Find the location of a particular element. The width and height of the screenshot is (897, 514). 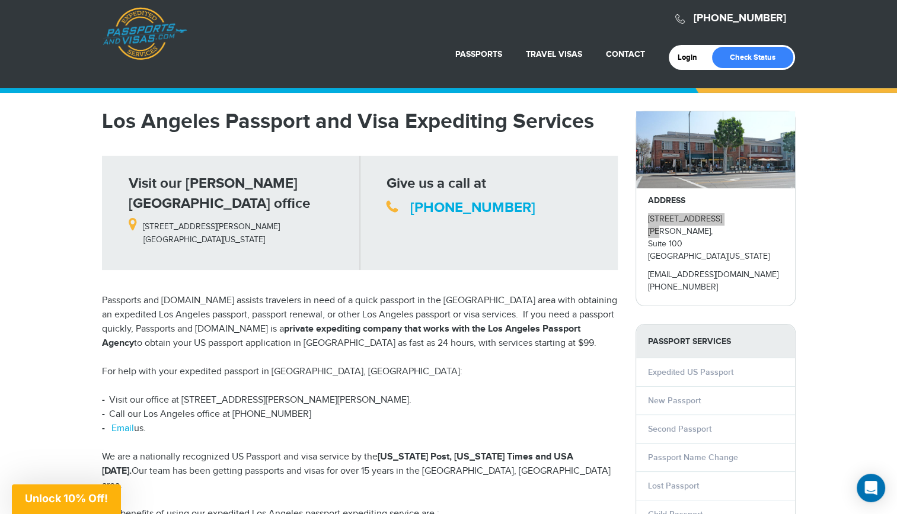

a: Email is located at coordinates (123, 428).